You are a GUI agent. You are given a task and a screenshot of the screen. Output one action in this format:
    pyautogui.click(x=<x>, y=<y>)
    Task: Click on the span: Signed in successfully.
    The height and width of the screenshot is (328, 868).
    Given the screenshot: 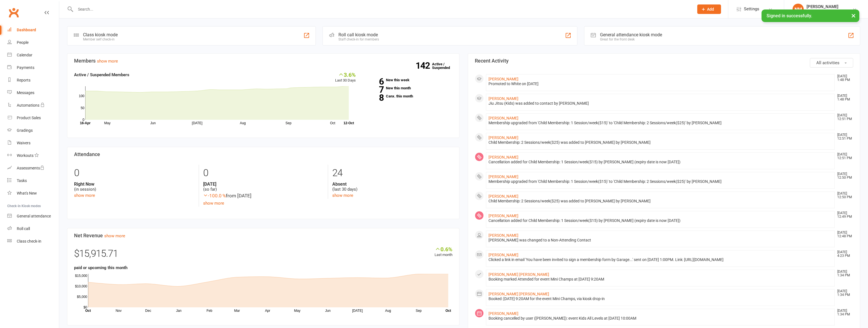 What is the action you would take?
    pyautogui.click(x=789, y=15)
    